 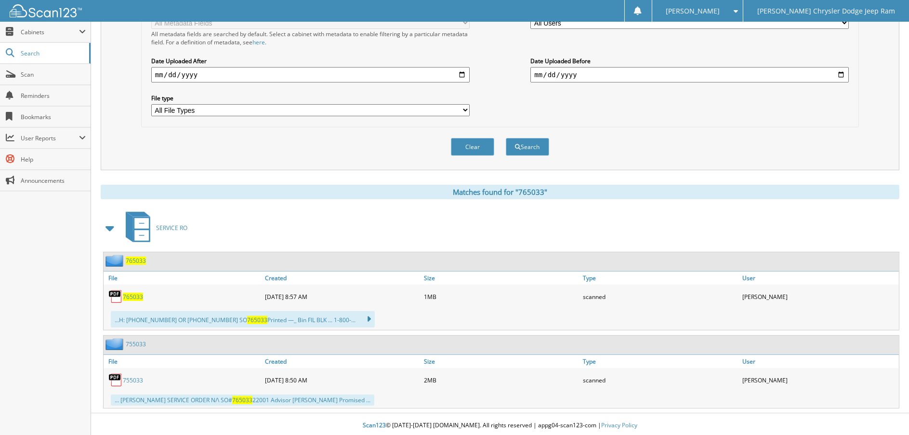 What do you see at coordinates (259, 42) in the screenshot?
I see `a: here` at bounding box center [259, 42].